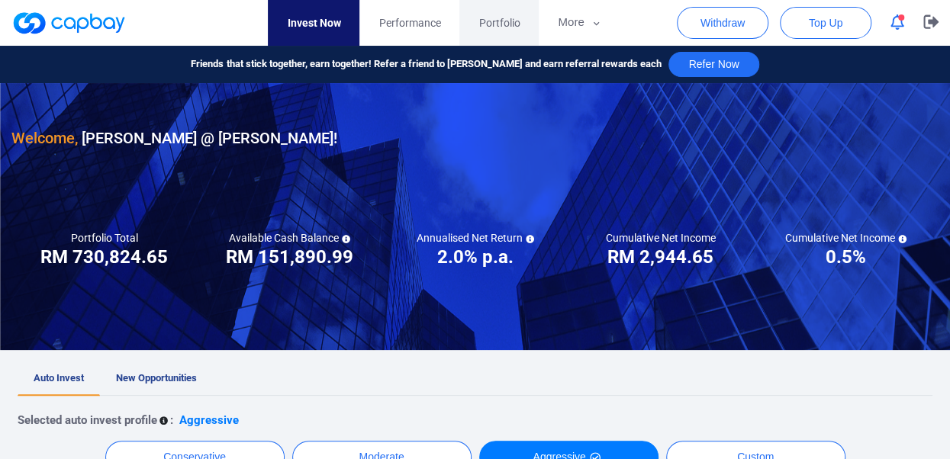 Image resolution: width=950 pixels, height=459 pixels. Describe the element at coordinates (475, 257) in the screenshot. I see `h3: 2.0% p.a.` at that location.